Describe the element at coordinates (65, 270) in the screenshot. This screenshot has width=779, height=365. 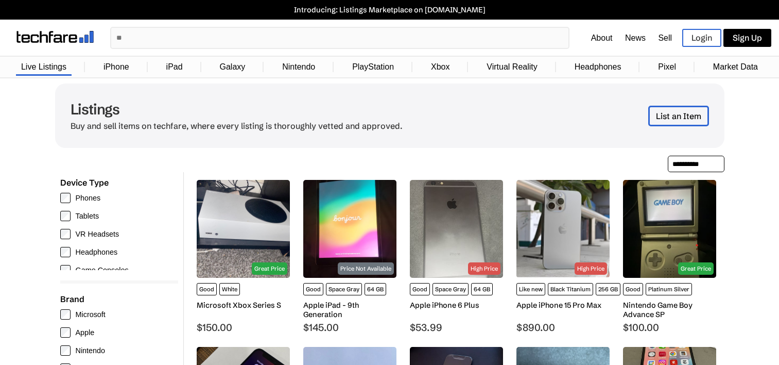
I see `input: Game Consoles` at that location.